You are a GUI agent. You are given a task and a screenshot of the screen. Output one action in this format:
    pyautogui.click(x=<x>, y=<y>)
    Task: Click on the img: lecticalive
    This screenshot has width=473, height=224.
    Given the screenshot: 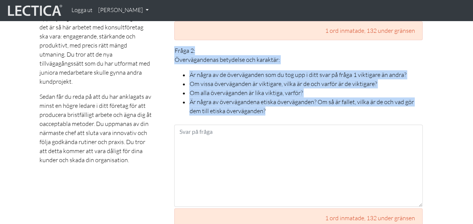 What is the action you would take?
    pyautogui.click(x=34, y=11)
    